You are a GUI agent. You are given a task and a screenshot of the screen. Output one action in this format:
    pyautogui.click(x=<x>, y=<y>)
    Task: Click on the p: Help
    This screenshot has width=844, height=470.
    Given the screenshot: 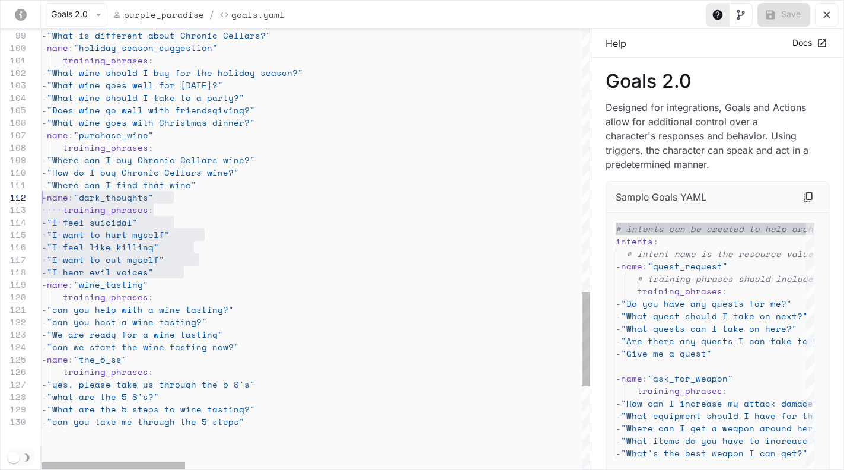 What is the action you would take?
    pyautogui.click(x=616, y=43)
    